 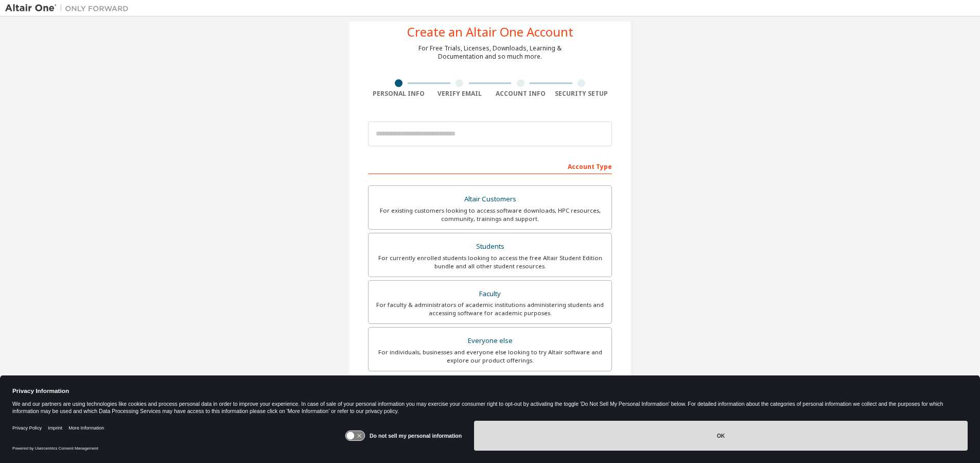 I want to click on div: For individuals, businesses and everyone else looking to try Altair software and explore our prod..., so click(x=490, y=357).